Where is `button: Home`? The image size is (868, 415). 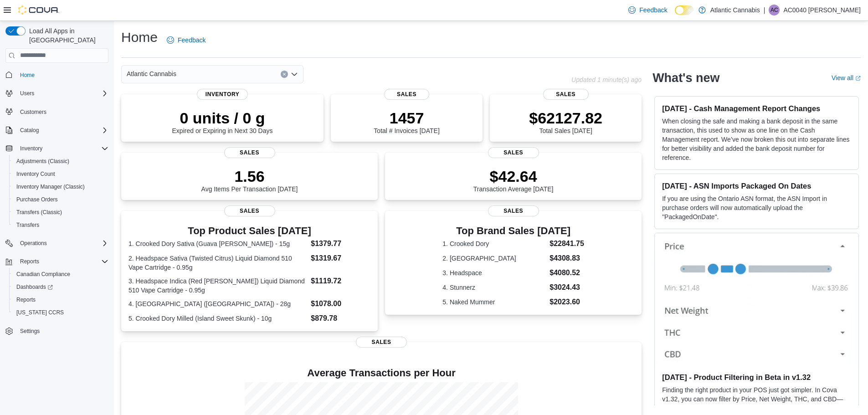 button: Home is located at coordinates (57, 75).